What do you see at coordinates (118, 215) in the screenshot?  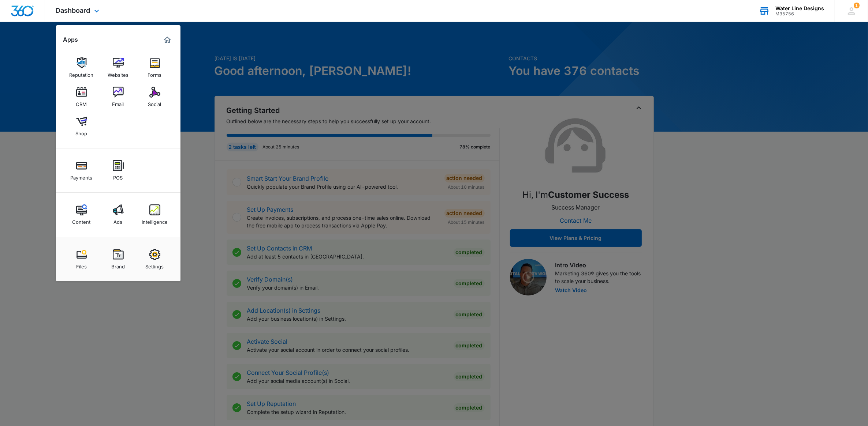 I see `a: Ads` at bounding box center [118, 215].